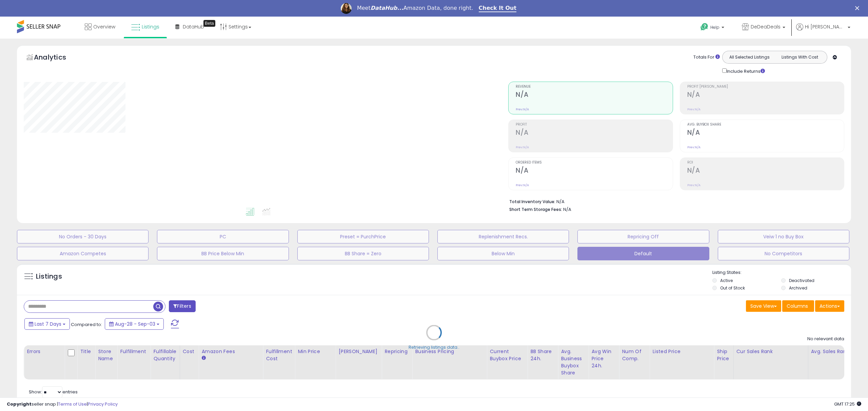 This screenshot has height=411, width=868. What do you see at coordinates (193, 26) in the screenshot?
I see `span: DataHub` at bounding box center [193, 26].